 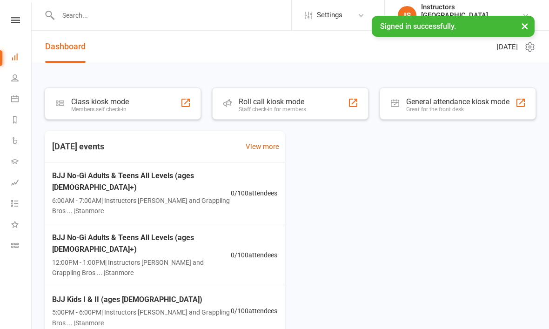 I want to click on a: Reports, so click(x=21, y=120).